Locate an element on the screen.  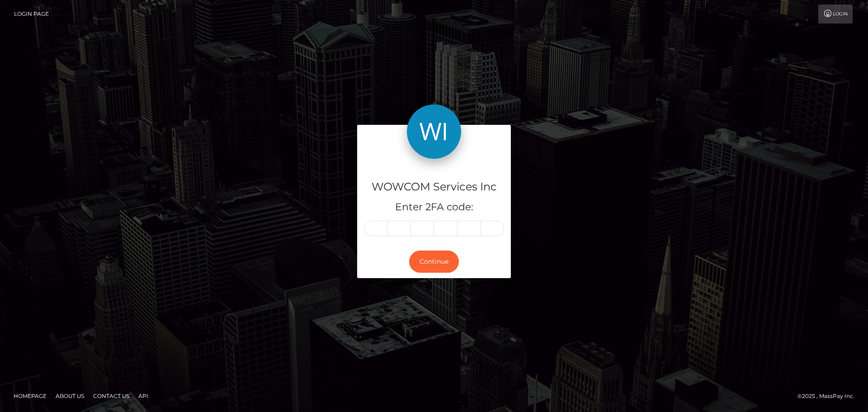
a: Contact Us is located at coordinates (111, 396).